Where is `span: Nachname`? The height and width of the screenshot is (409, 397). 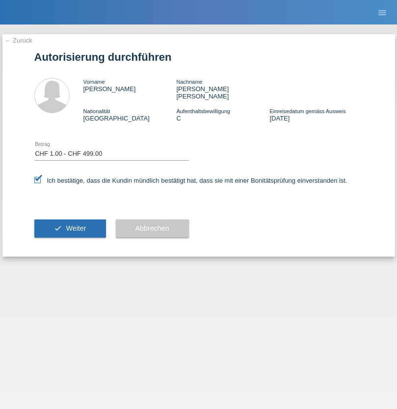 span: Nachname is located at coordinates (189, 82).